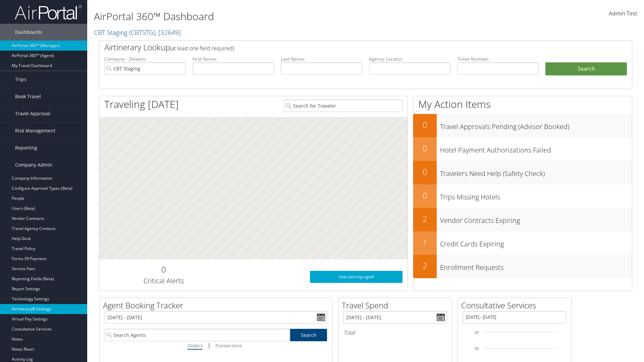 The width and height of the screenshot is (644, 362). Describe the element at coordinates (33, 114) in the screenshot. I see `span: Travel Approval` at that location.